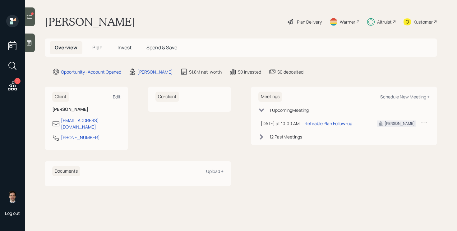 The width and height of the screenshot is (457, 231). What do you see at coordinates (405, 97) in the screenshot?
I see `div: Schedule New Meeting +` at bounding box center [405, 97].